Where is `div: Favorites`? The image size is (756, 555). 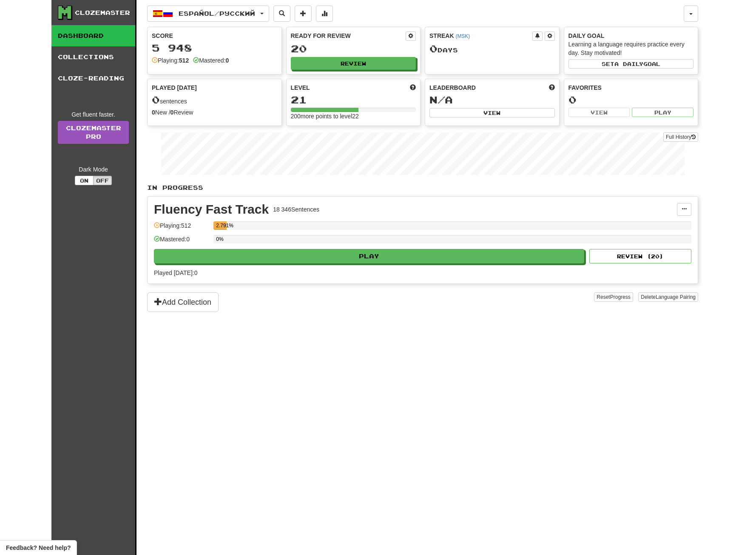
div: Favorites is located at coordinates (631, 88).